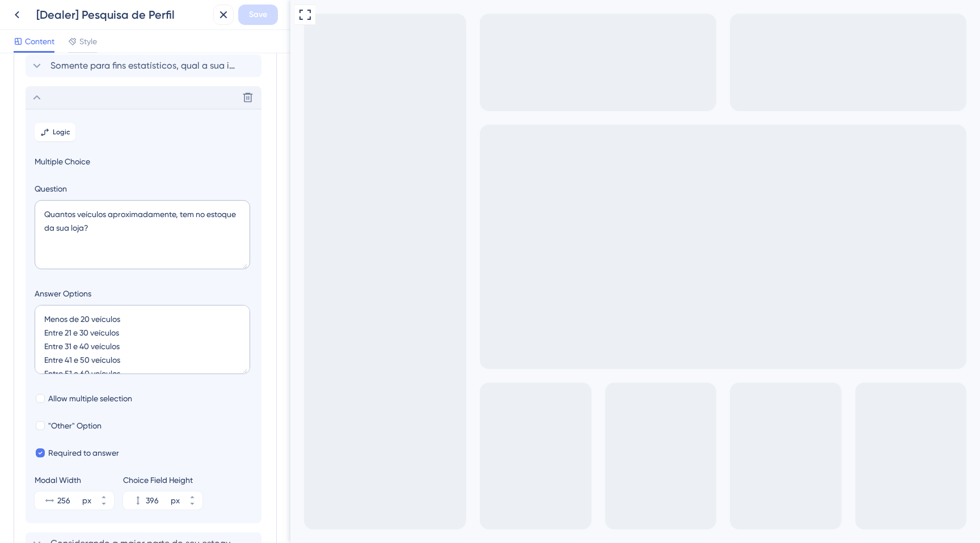 This screenshot has width=980, height=543. I want to click on button: Save, so click(258, 15).